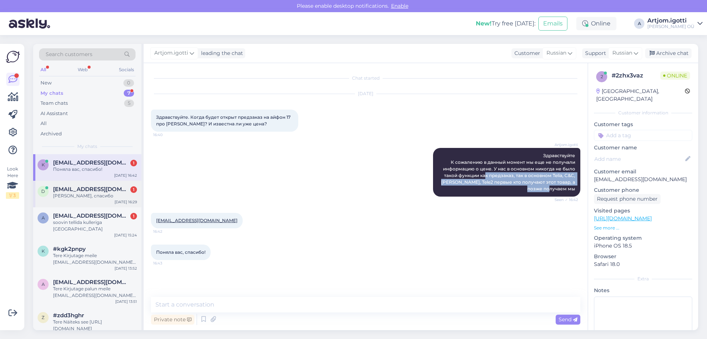 This screenshot has width=707, height=339. What do you see at coordinates (640, 24) in the screenshot?
I see `div: A` at bounding box center [640, 24].